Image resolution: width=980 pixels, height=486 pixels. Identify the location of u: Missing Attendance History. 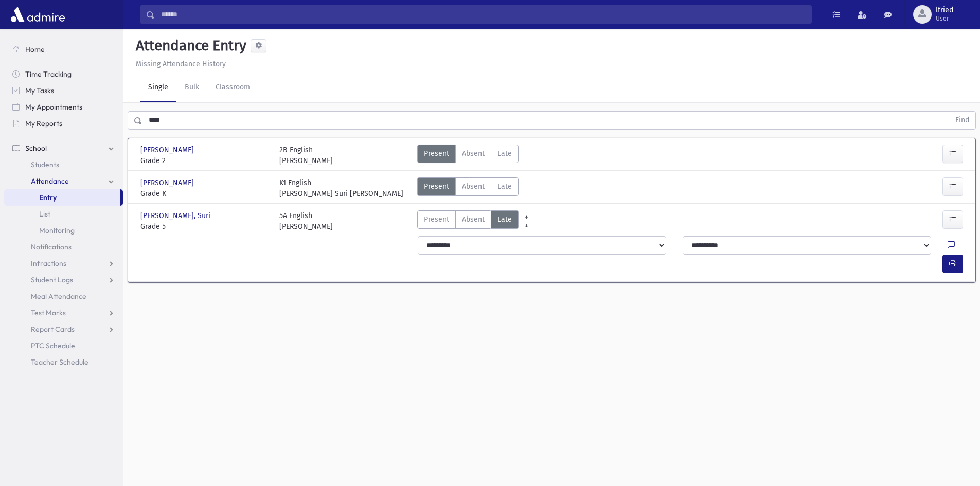
(181, 64).